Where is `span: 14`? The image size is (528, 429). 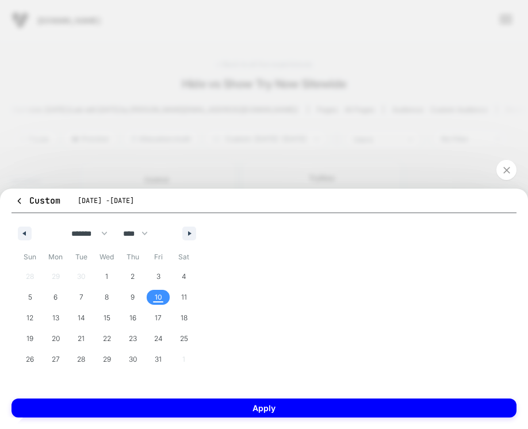
span: 14 is located at coordinates (81, 318).